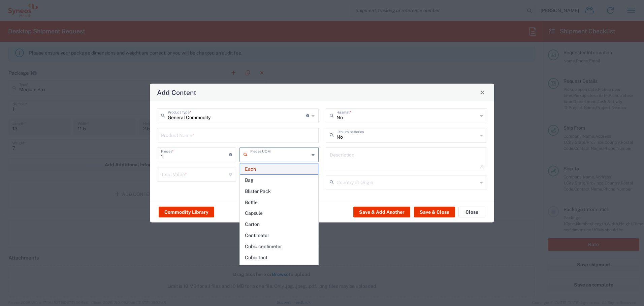  What do you see at coordinates (434, 212) in the screenshot?
I see `button: Save & Close` at bounding box center [434, 212].